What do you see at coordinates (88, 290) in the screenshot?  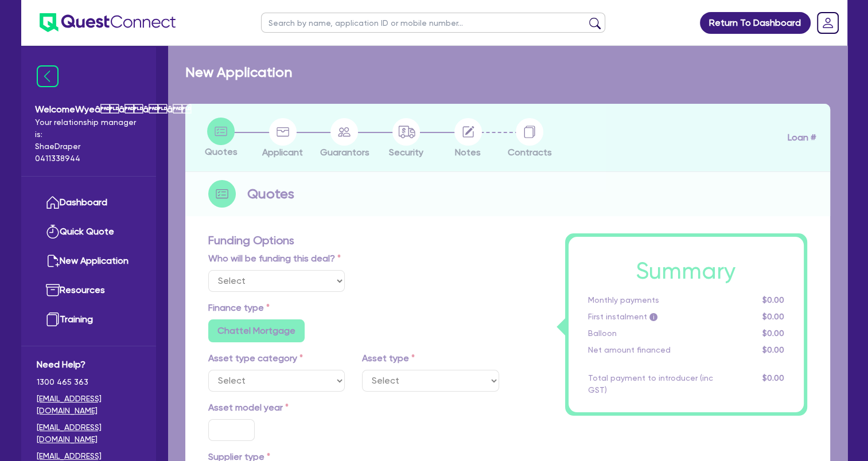 I see `a: Resources` at bounding box center [88, 290].